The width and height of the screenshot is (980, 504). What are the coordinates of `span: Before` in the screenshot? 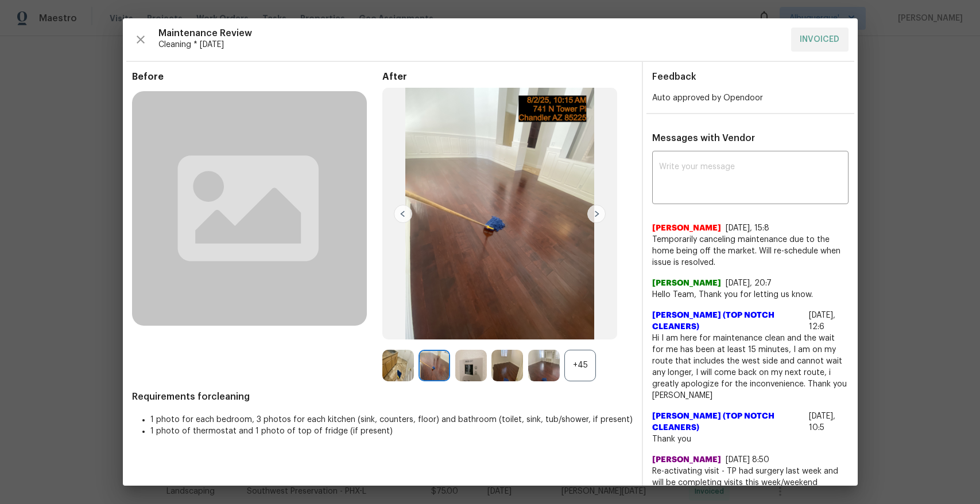 It's located at (257, 77).